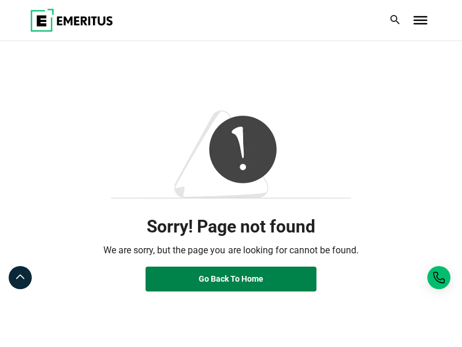 The height and width of the screenshot is (347, 462). Describe the element at coordinates (421, 20) in the screenshot. I see `button: Toggle Menu` at that location.